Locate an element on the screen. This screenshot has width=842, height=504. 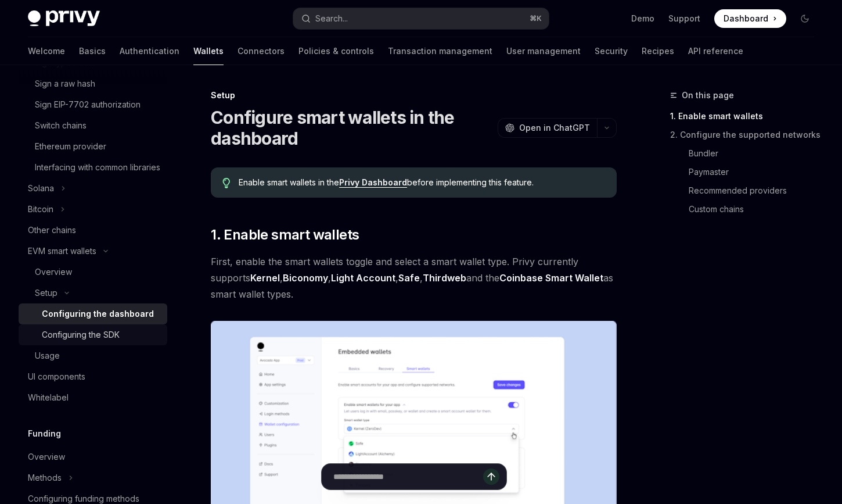
a: Connectors is located at coordinates (261, 51).